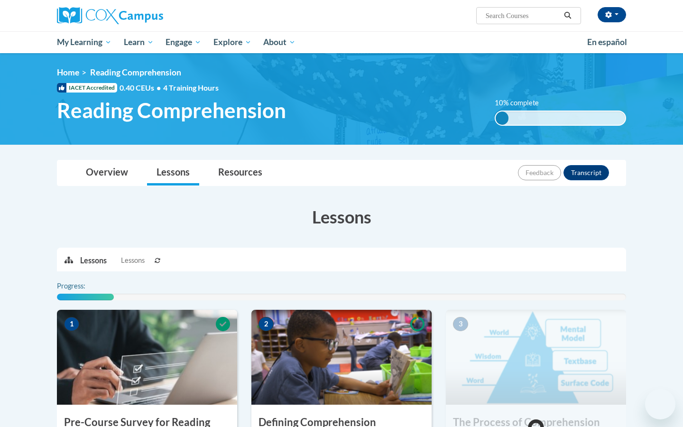  What do you see at coordinates (608, 42) in the screenshot?
I see `a: En español` at bounding box center [608, 42].